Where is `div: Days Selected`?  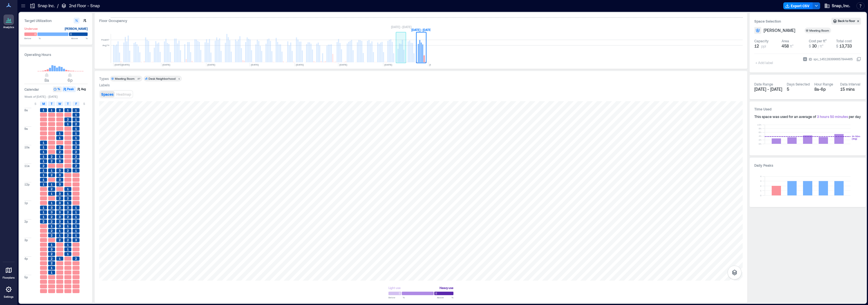
div: Days Selected is located at coordinates (798, 84).